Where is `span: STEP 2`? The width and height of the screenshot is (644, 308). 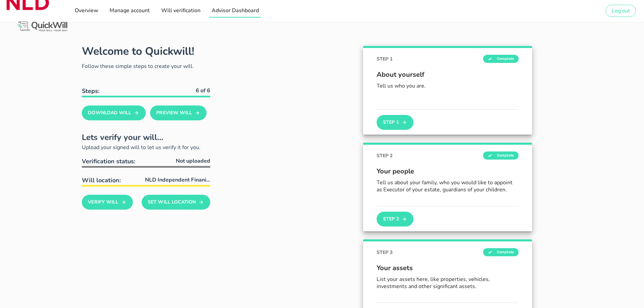 span: STEP 2 is located at coordinates (384, 156).